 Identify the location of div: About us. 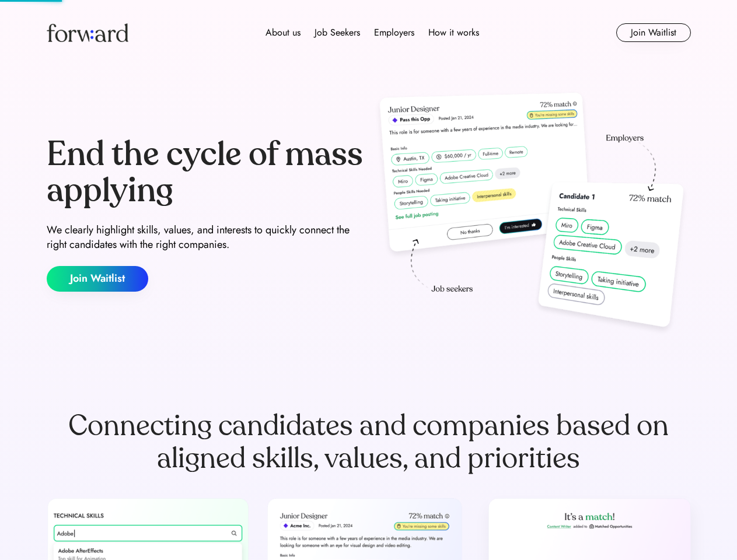
(283, 33).